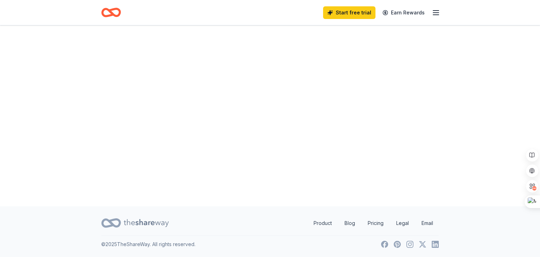 This screenshot has height=257, width=540. Describe the element at coordinates (148, 244) in the screenshot. I see `p: © 2025 TheShareWay. All rights reserved.` at that location.